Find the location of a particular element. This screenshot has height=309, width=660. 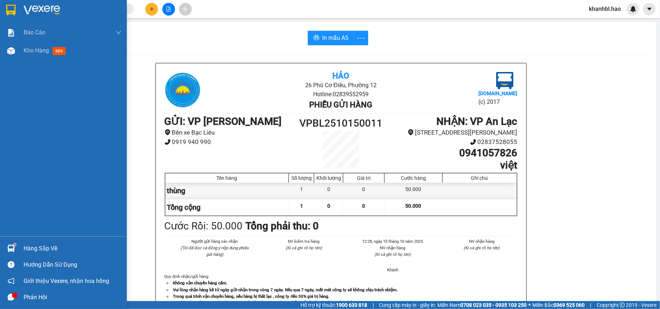

strong: 0708 023 035 - 0935 103 250 is located at coordinates (493, 305).